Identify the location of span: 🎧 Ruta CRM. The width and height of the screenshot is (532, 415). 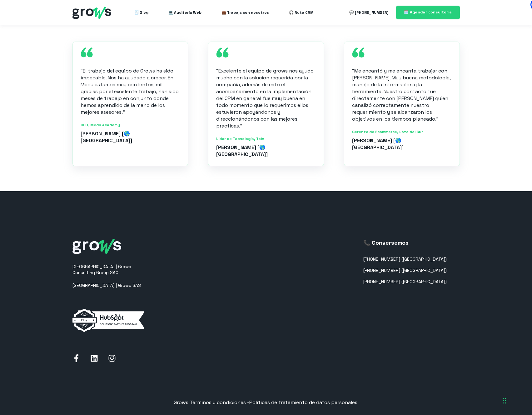
(301, 13).